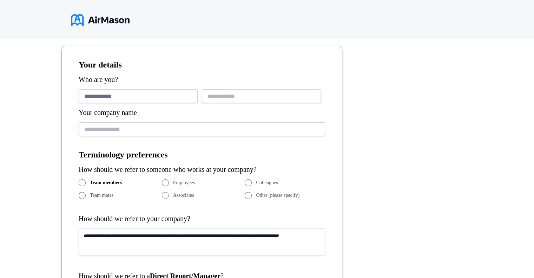 The width and height of the screenshot is (534, 278). What do you see at coordinates (202, 155) in the screenshot?
I see `h1: Terminology preferences` at bounding box center [202, 155].